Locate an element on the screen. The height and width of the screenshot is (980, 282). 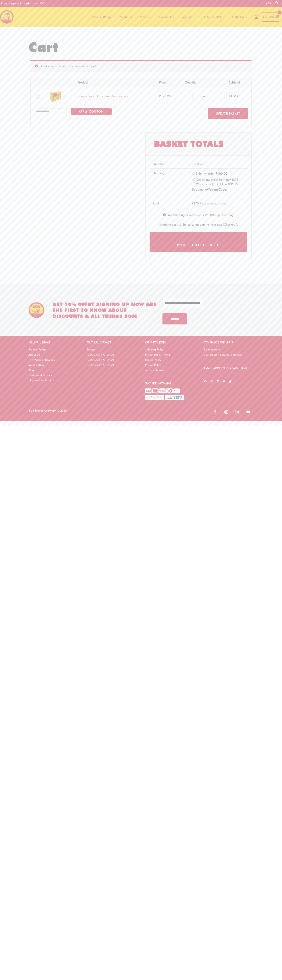
span: Regions is located at coordinates (187, 17).